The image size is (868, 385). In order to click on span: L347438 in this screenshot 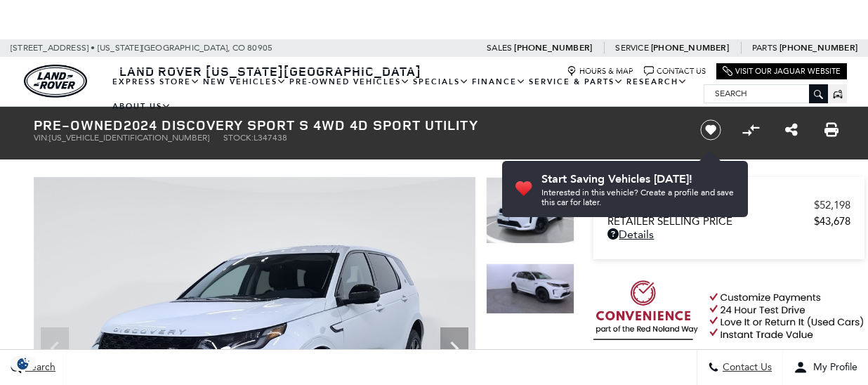, I will do `click(270, 138)`.